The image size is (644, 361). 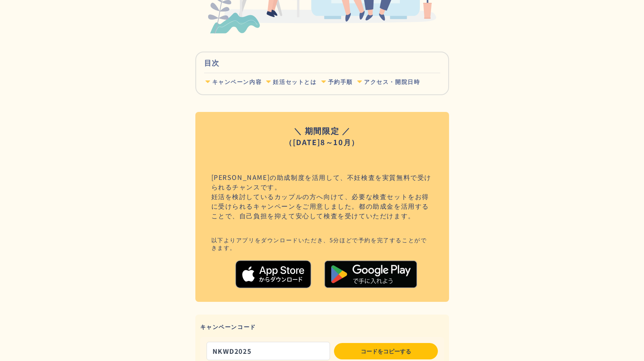 What do you see at coordinates (322, 244) in the screenshot?
I see `div: 以下よりアプリをダウンロードいただき、5分ほどで予約を完了することができます。` at bounding box center [322, 244].